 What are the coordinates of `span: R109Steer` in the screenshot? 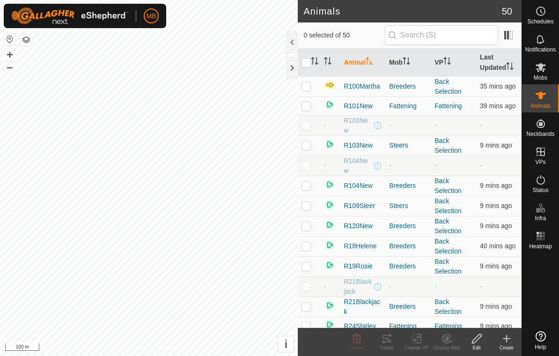 It's located at (359, 206).